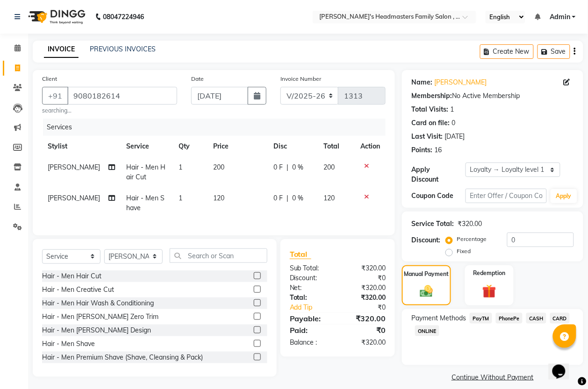  Describe the element at coordinates (453, 123) in the screenshot. I see `div: 0` at that location.